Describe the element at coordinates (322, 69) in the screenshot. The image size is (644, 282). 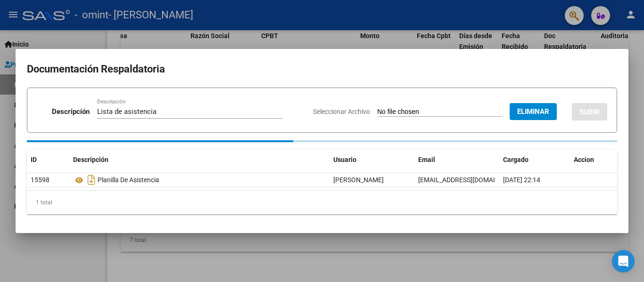
I see `h2: Documentación Respaldatoria` at that location.